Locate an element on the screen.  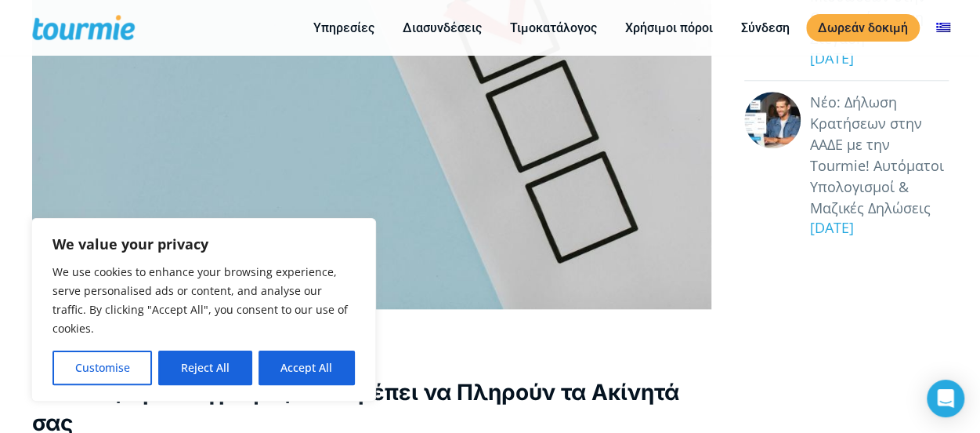
a: Σύνδεση is located at coordinates (765, 28).